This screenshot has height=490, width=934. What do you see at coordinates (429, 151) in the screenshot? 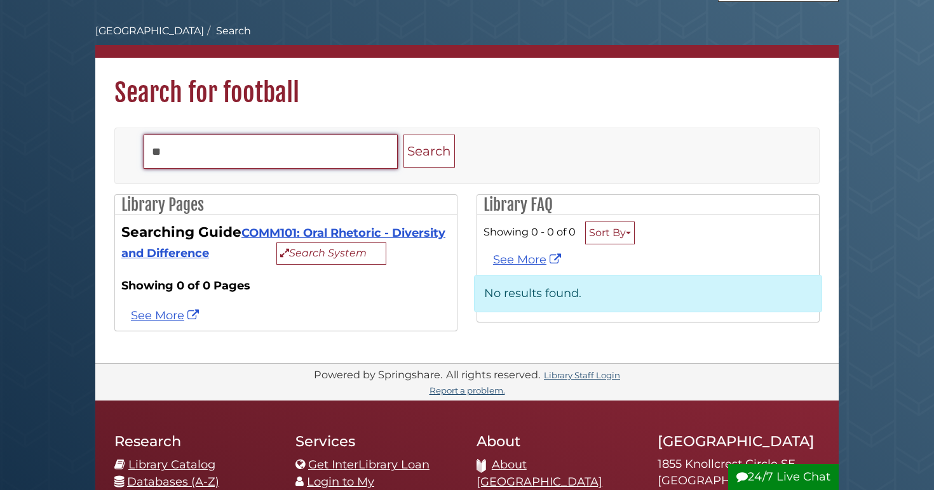
I see `button: Search` at bounding box center [429, 151].